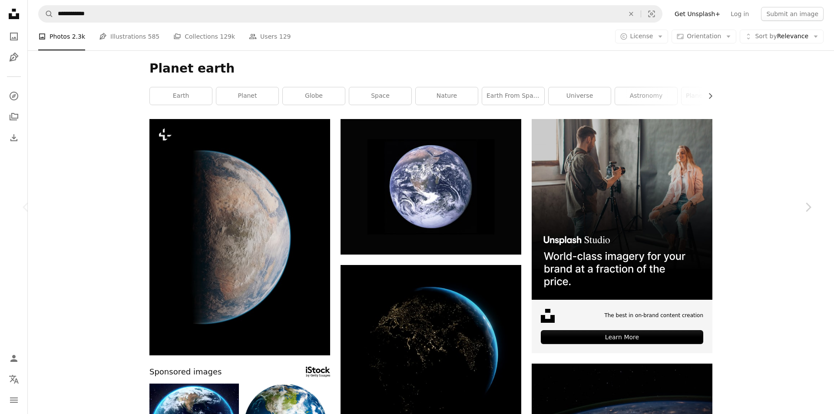 The width and height of the screenshot is (834, 414). Describe the element at coordinates (350, 14) in the screenshot. I see `form: Find visuals sitewide` at that location.